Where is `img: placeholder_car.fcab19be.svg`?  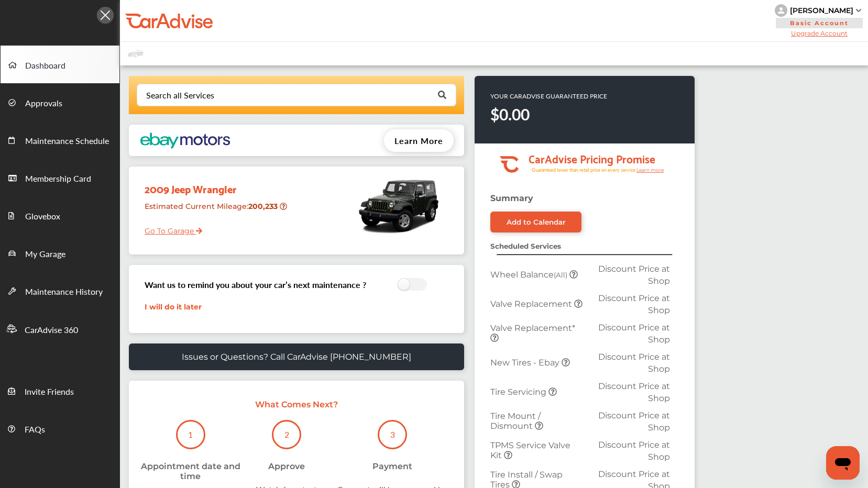 img: placeholder_car.fcab19be.svg is located at coordinates (135, 53).